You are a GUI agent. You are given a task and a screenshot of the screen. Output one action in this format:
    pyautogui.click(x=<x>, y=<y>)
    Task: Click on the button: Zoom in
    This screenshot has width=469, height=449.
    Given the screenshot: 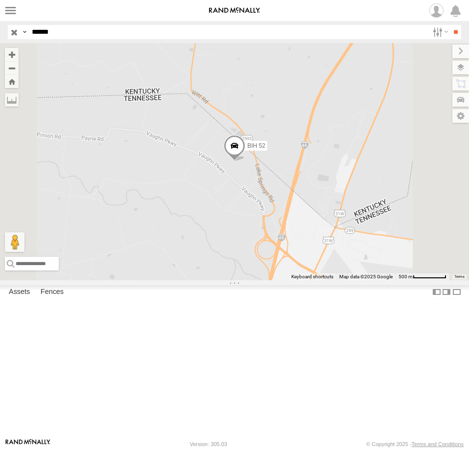 What is the action you would take?
    pyautogui.click(x=12, y=54)
    